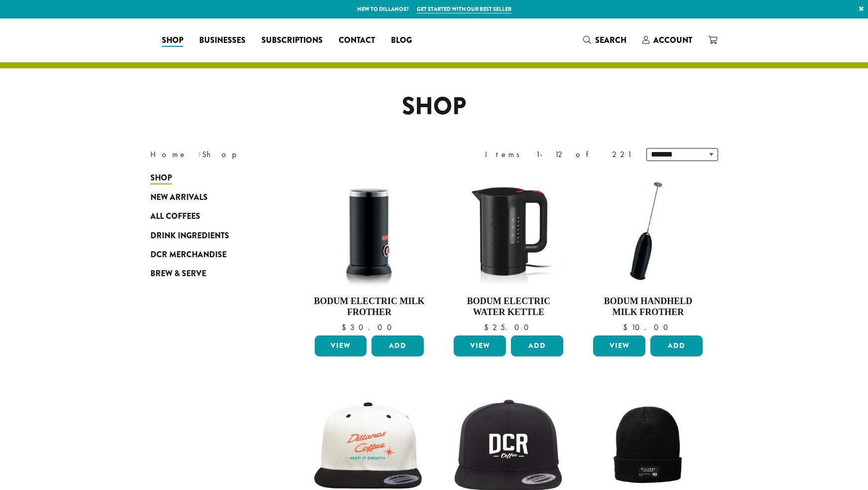  I want to click on a: Search, so click(604, 40).